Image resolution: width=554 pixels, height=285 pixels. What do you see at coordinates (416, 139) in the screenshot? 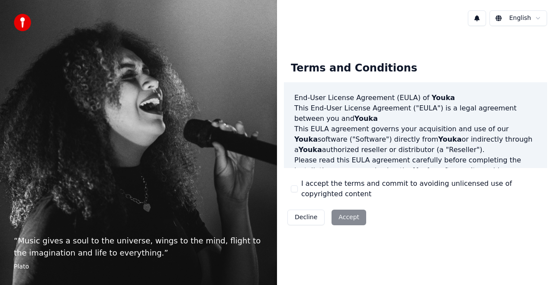
I see `p: This EULA agreement governs your acquisition and use of our software ("Software") directly from o...` at bounding box center [416, 139].